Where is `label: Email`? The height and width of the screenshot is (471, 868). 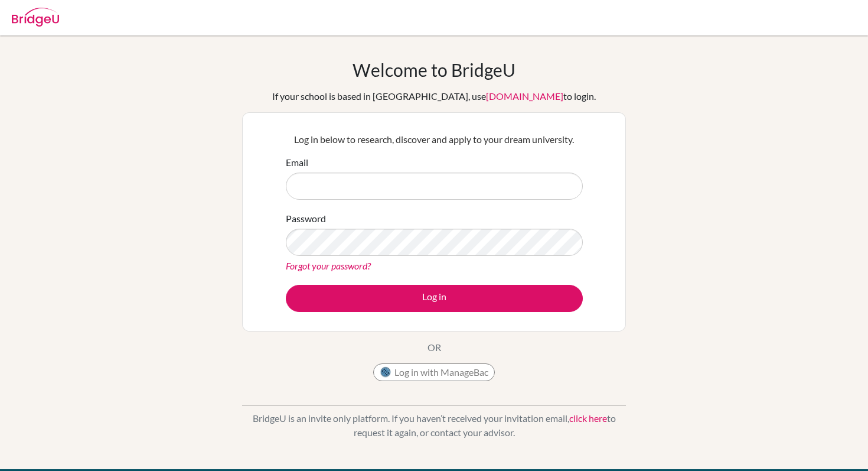
label: Email is located at coordinates (297, 163).